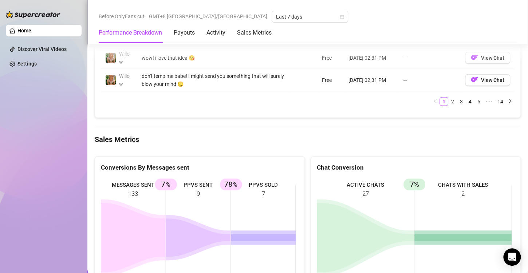 This screenshot has height=273, width=528. I want to click on a: 2, so click(452, 102).